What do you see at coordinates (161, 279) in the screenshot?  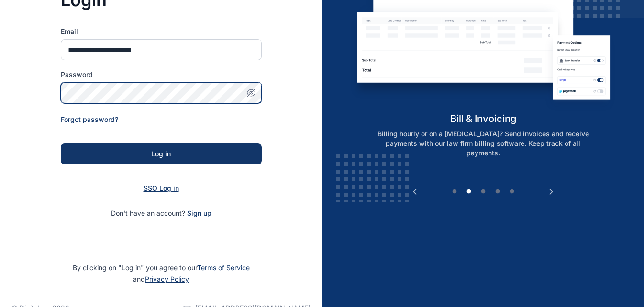 I see `span: and` at bounding box center [161, 279].